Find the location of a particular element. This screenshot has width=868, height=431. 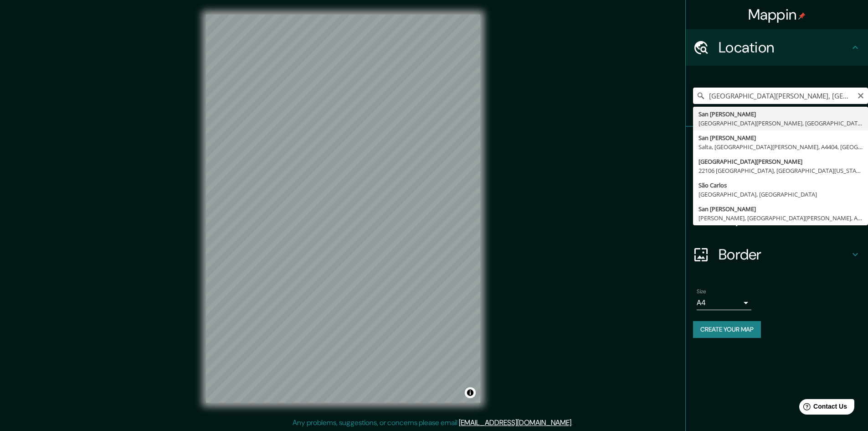

button: Toggle attribution is located at coordinates (470, 393).